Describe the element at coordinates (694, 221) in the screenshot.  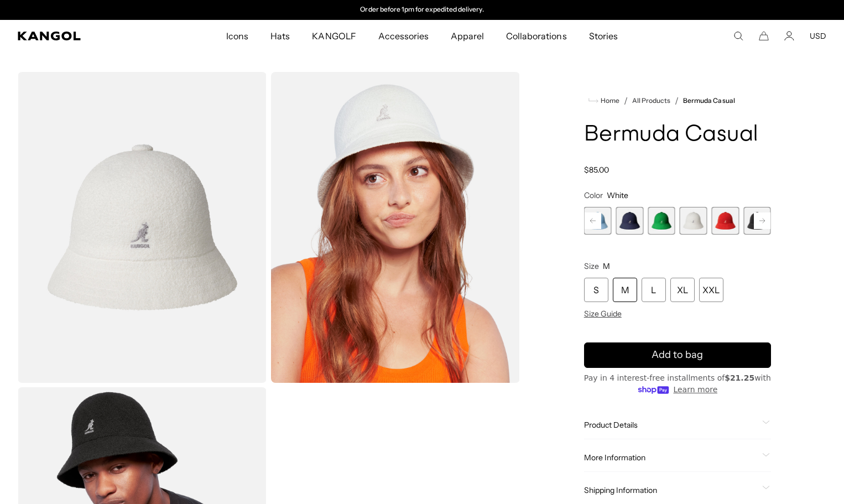
I see `label: White` at that location.